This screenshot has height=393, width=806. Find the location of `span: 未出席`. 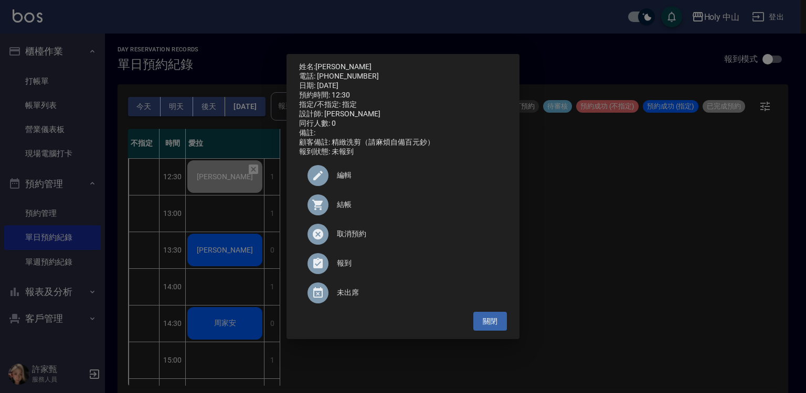

span: 未出席 is located at coordinates (417, 293).